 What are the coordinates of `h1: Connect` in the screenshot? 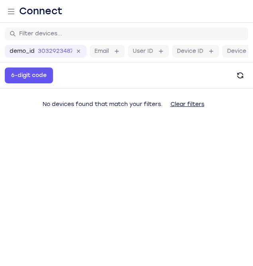 It's located at (41, 11).